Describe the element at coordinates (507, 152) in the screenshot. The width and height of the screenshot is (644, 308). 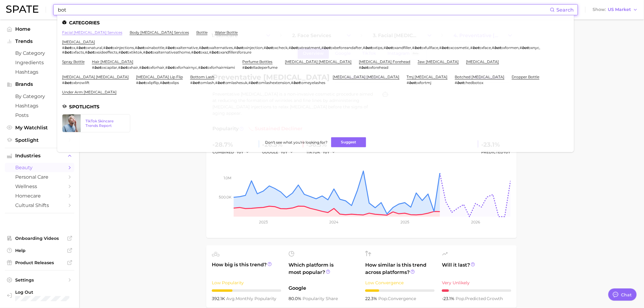
I see `span: YoY` at that location.